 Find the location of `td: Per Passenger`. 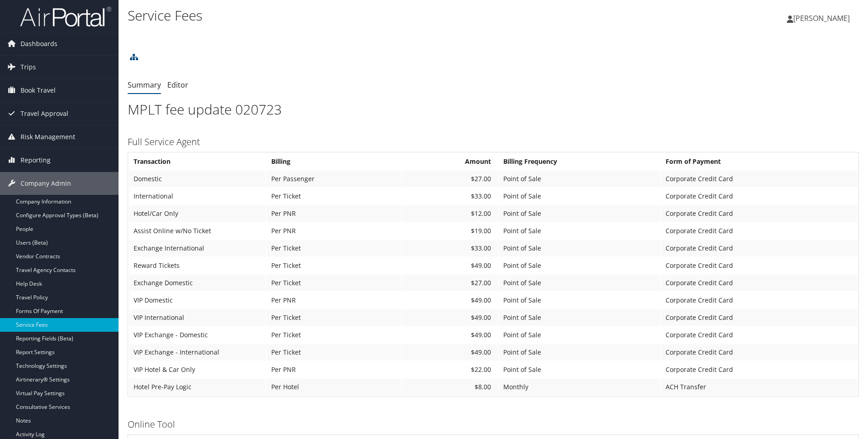

td: Per Passenger is located at coordinates (334, 179).